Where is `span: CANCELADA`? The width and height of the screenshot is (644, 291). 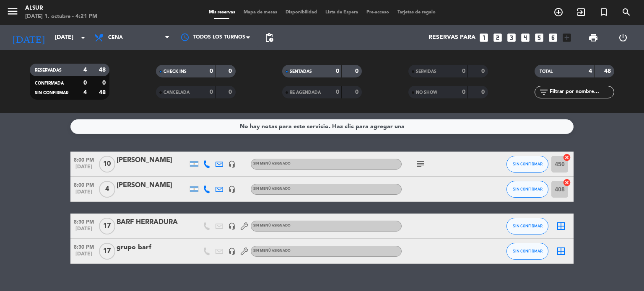
span: CANCELADA is located at coordinates (177, 93).